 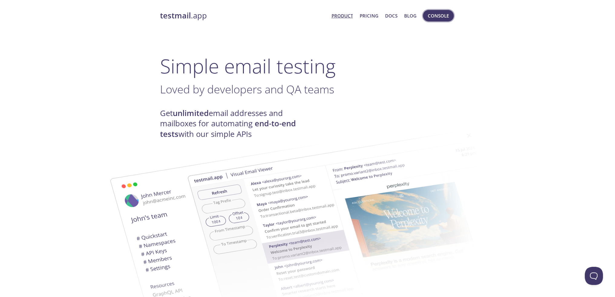 I want to click on a: Product, so click(x=342, y=16).